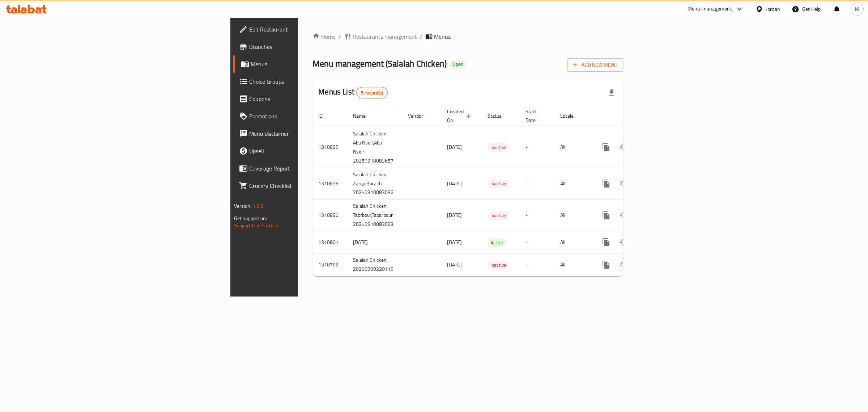 Image resolution: width=868 pixels, height=412 pixels. What do you see at coordinates (304, 46) in the screenshot?
I see `a: Branches` at bounding box center [304, 46].